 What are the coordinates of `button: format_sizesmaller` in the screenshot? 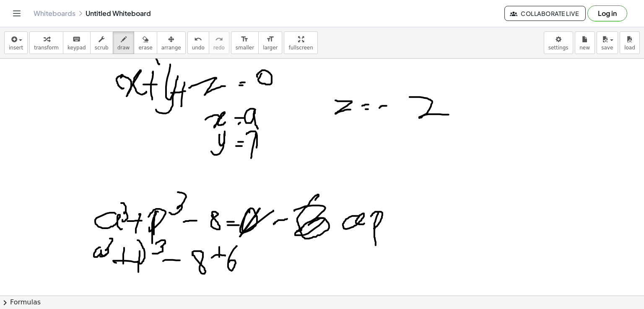 It's located at (244, 42).